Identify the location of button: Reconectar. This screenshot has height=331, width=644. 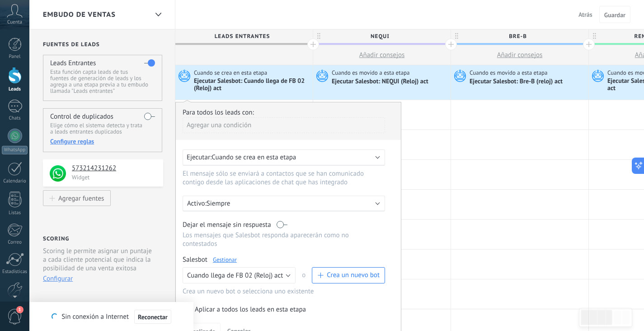
(153, 317).